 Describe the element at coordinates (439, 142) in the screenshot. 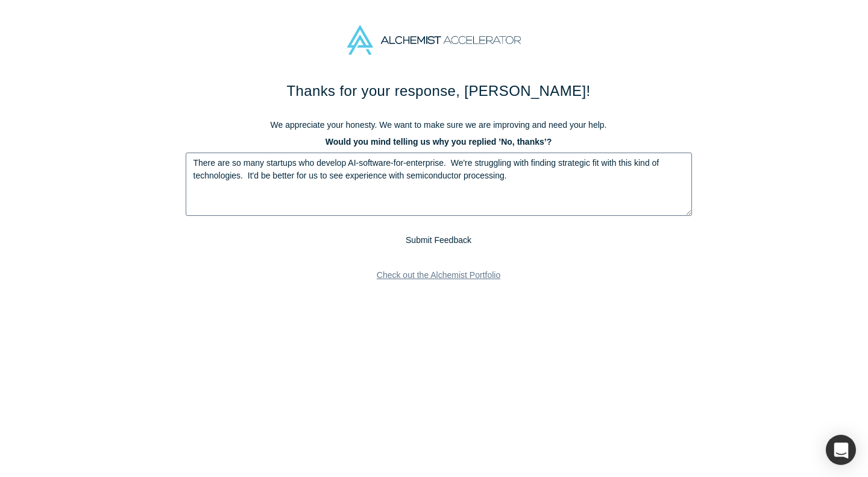

I see `b: Would you mind telling us why you replied ’No, thanks’?` at that location.